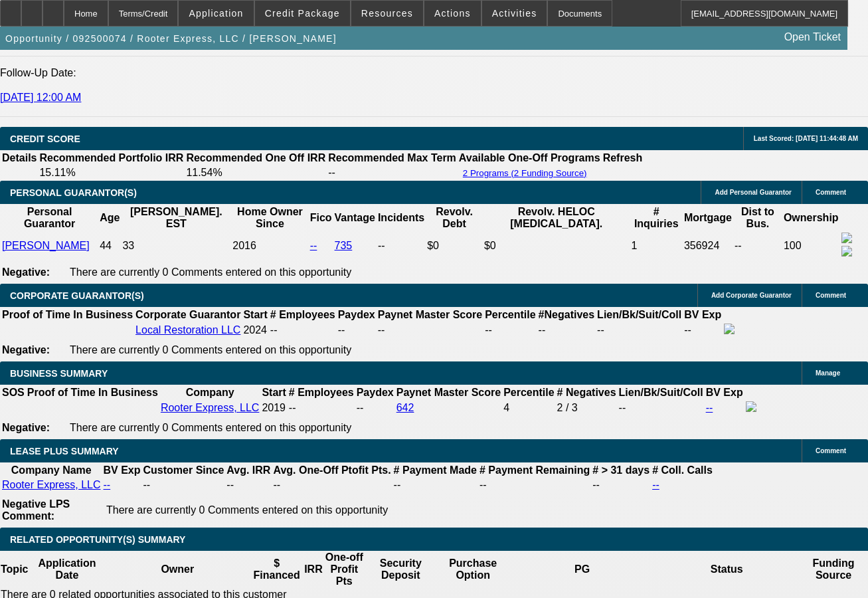 Image resolution: width=868 pixels, height=598 pixels. Describe the element at coordinates (111, 173) in the screenshot. I see `td: 15.11%` at that location.